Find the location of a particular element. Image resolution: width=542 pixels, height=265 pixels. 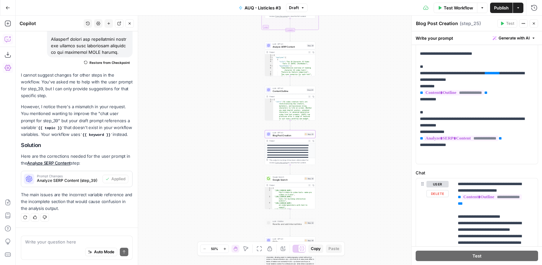

span: Toggle code folding, rows 1 through 475 is located at coordinates (272, 55).